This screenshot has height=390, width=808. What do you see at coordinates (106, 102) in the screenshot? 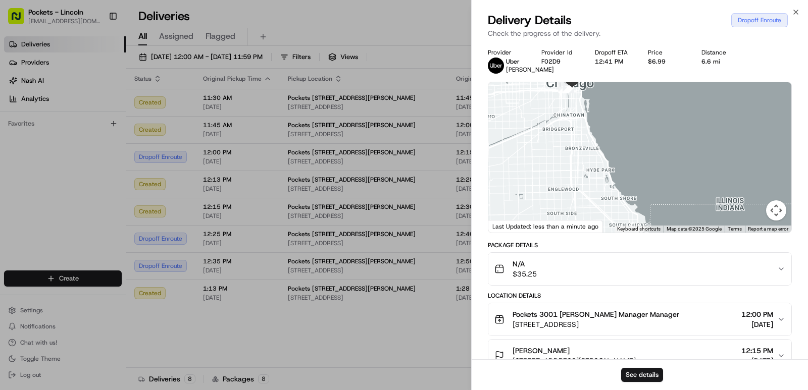
I see `div: Start new chat` at bounding box center [106, 102].